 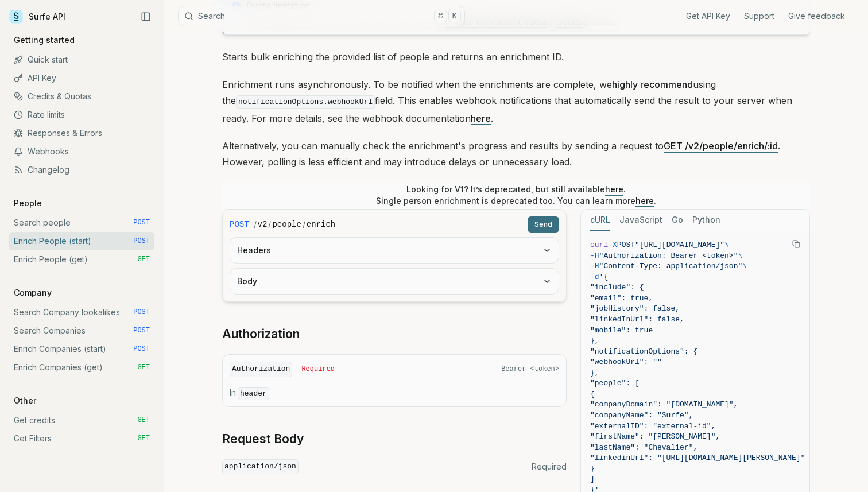 I want to click on code: Authorization, so click(x=261, y=369).